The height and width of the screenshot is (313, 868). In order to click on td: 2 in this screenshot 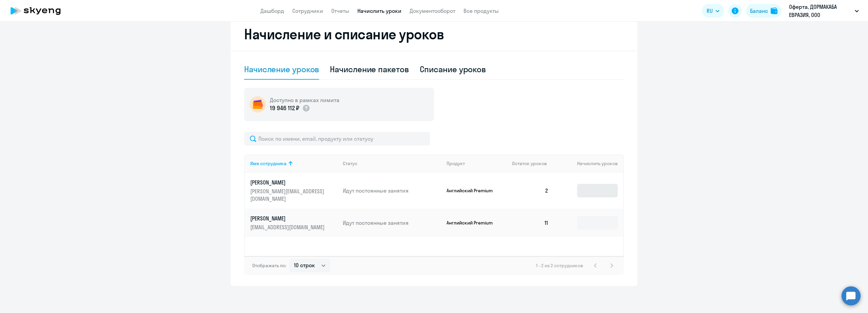, I will do `click(530, 190)`.